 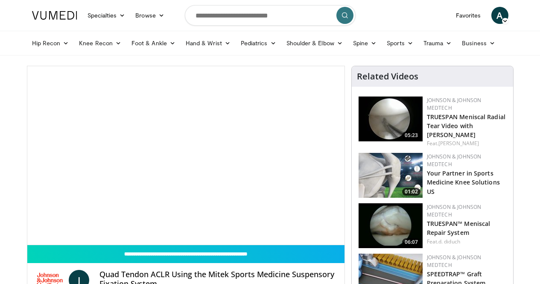 What do you see at coordinates (270, 15) in the screenshot?
I see `input: Search topics, interventions` at bounding box center [270, 15].